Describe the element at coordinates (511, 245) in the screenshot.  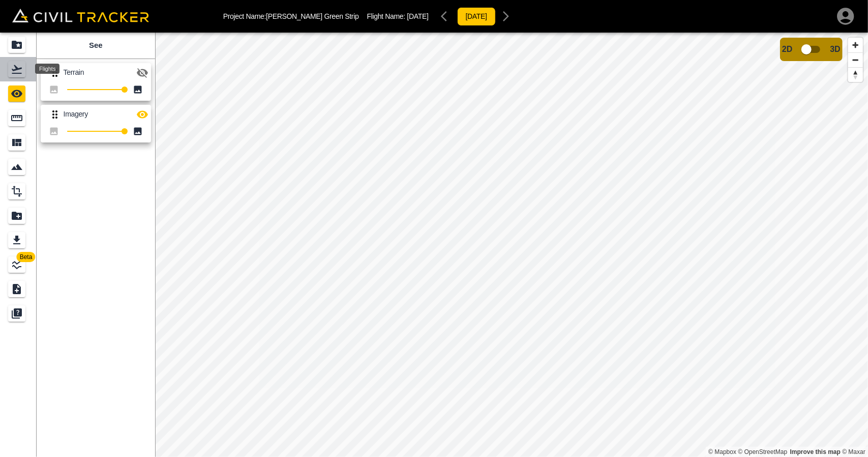
I see `canvas: Map` at that location.